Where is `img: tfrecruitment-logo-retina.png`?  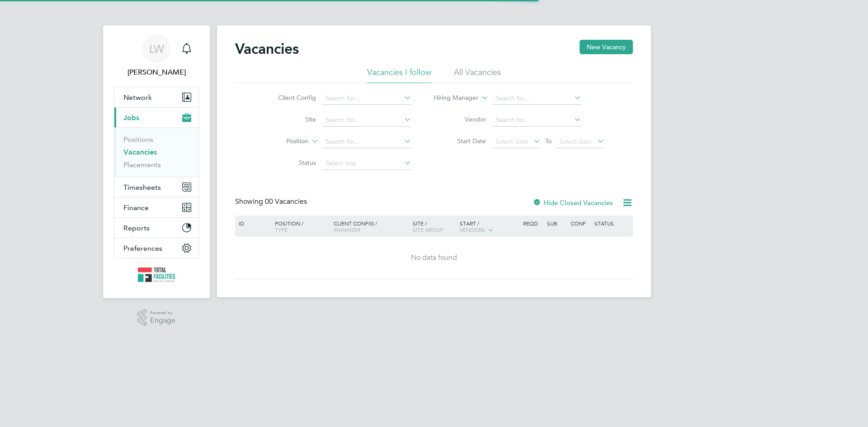 img: tfrecruitment-logo-retina.png is located at coordinates (157, 275).